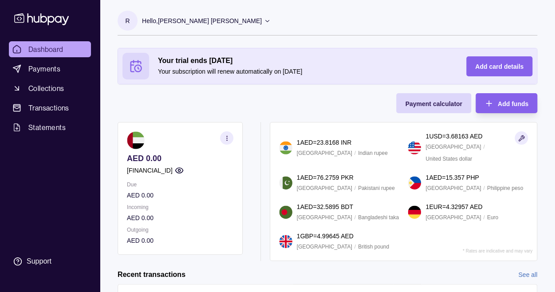 The height and width of the screenshot is (292, 555). Describe the element at coordinates (325, 207) in the screenshot. I see `p: 1 AED = 32.5895 BDT` at that location.